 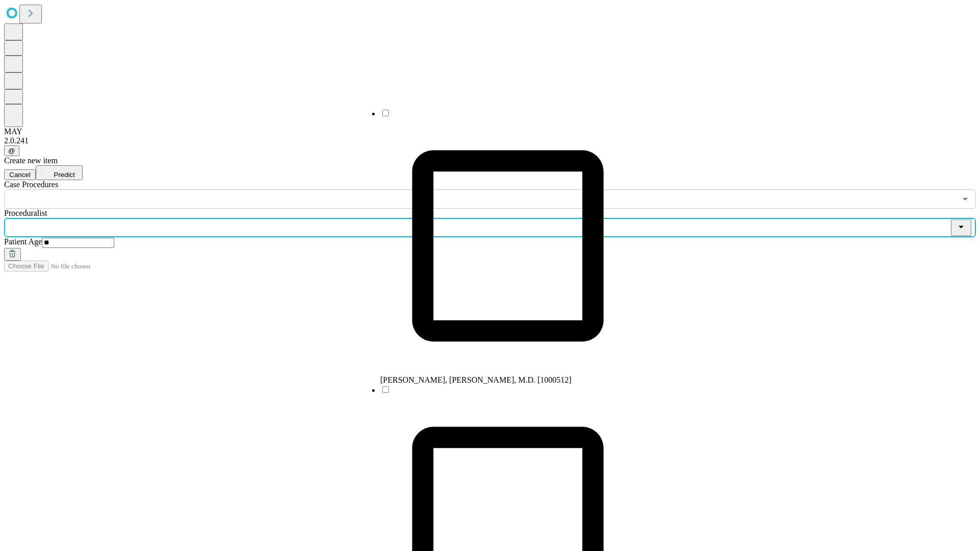 I want to click on div: MAY, so click(x=490, y=131).